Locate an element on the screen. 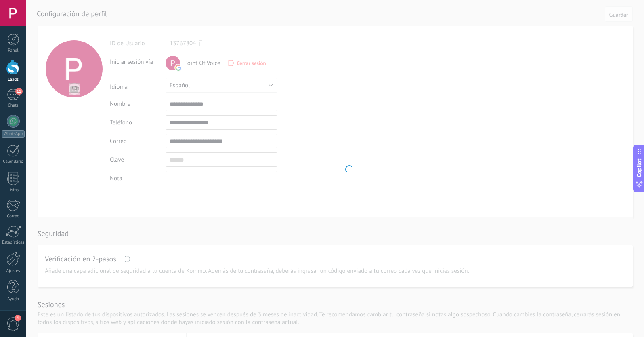 Image resolution: width=644 pixels, height=337 pixels. div: Listas is located at coordinates (13, 190).